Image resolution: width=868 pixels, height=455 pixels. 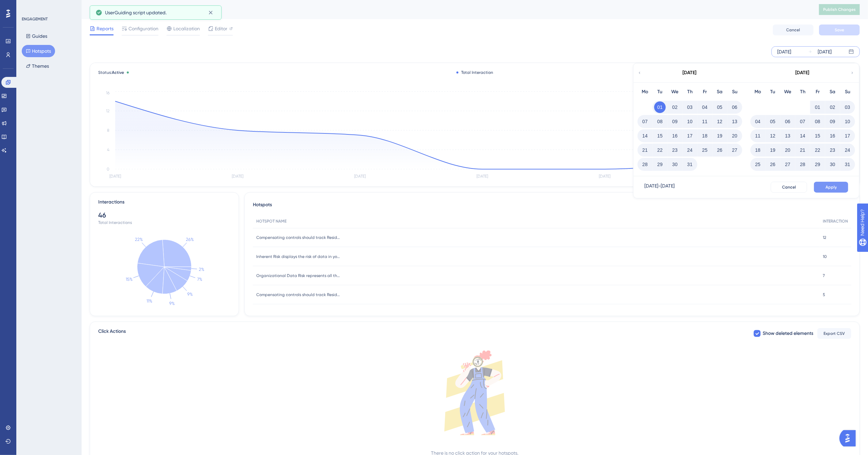 What do you see at coordinates (720, 107) in the screenshot?
I see `button: 05` at bounding box center [720, 107].